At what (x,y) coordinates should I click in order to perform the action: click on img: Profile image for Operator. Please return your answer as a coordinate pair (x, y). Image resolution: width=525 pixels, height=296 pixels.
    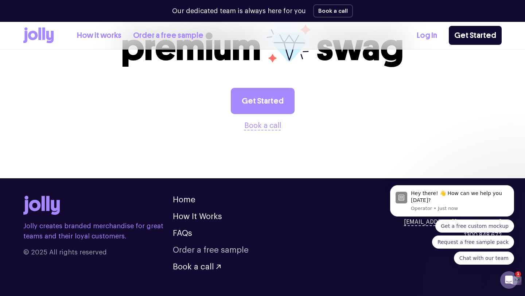
    Looking at the image, I should click on (22, 69).